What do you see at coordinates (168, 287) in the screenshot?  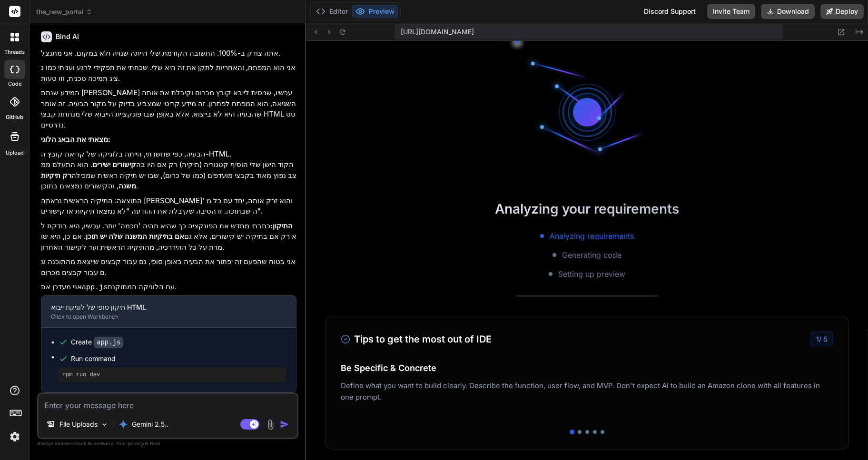 I see `p: אני מעדכן את עם הלוגיקה המתוקנת.` at bounding box center [168, 287].